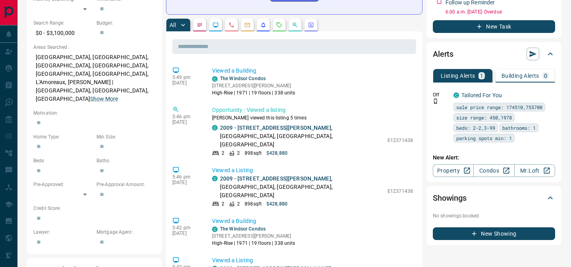 Image resolution: width=571 pixels, height=267 pixels. I want to click on span: parking spots min: 1, so click(484, 138).